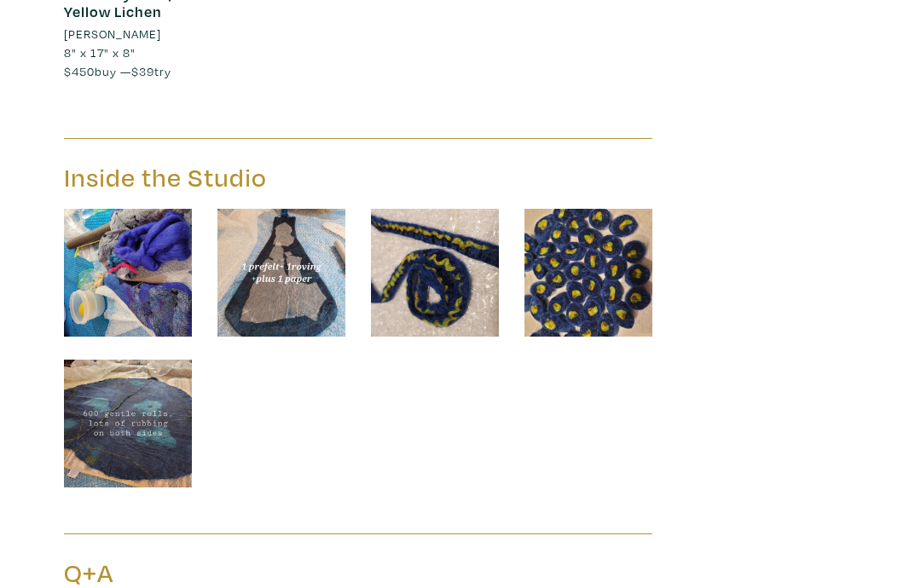 The height and width of the screenshot is (588, 921). I want to click on span: $39, so click(142, 72).